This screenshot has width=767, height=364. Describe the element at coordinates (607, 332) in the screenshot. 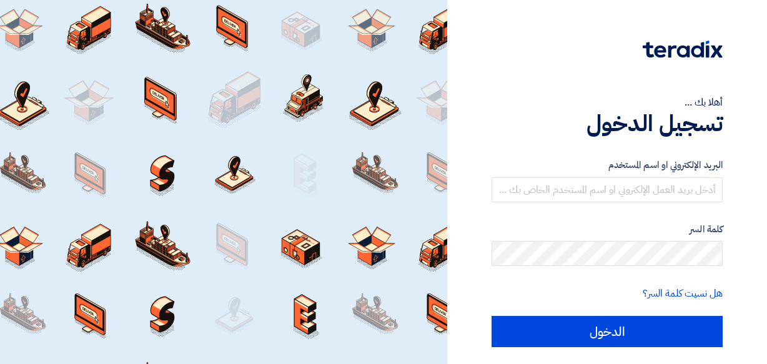

I see `input: الدخول` at that location.